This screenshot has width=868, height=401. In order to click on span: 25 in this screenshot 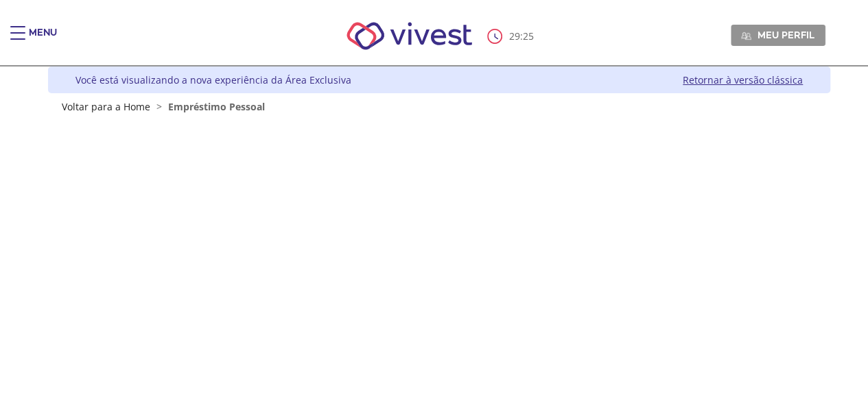, I will do `click(528, 36)`.